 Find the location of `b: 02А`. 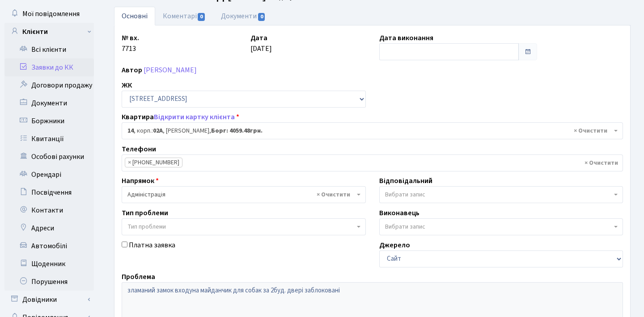

b: 02А is located at coordinates (158, 131).